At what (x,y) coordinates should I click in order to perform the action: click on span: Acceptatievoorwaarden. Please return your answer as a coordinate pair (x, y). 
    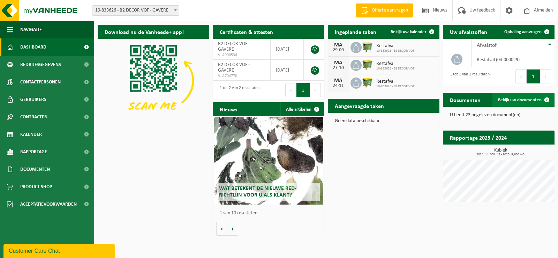
    Looking at the image, I should click on (48, 204).